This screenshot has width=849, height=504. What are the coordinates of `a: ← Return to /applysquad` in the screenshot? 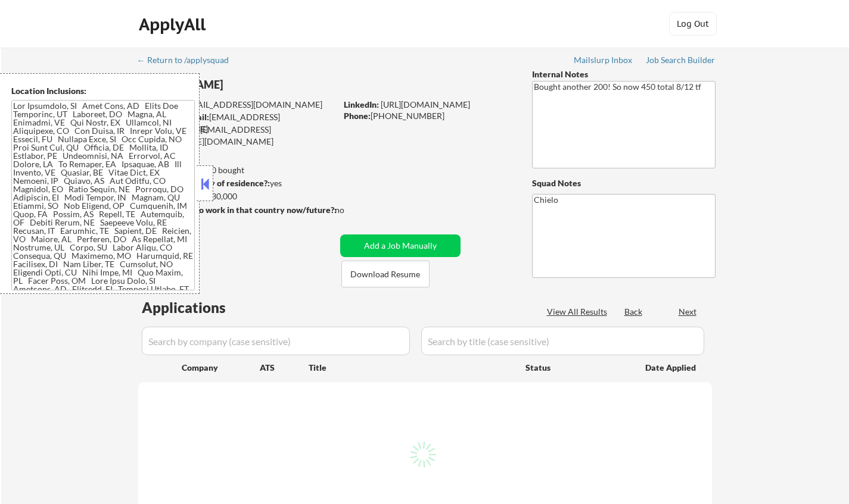 It's located at (188, 61).